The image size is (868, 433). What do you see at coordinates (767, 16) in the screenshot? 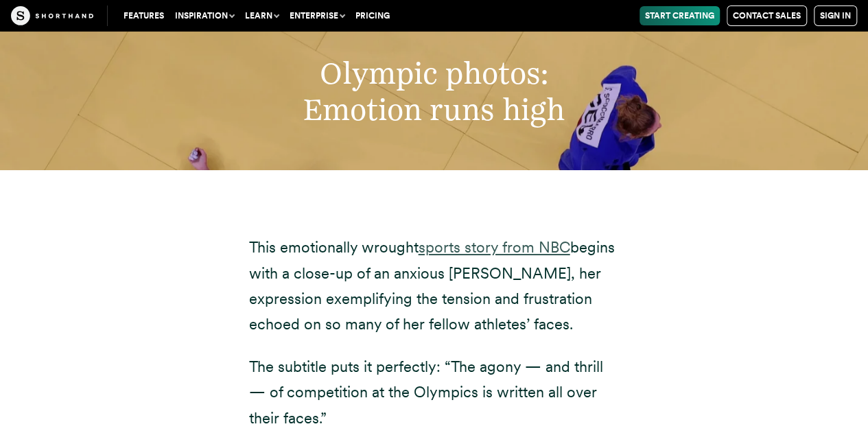
I see `a: Contact Sales` at bounding box center [767, 16].